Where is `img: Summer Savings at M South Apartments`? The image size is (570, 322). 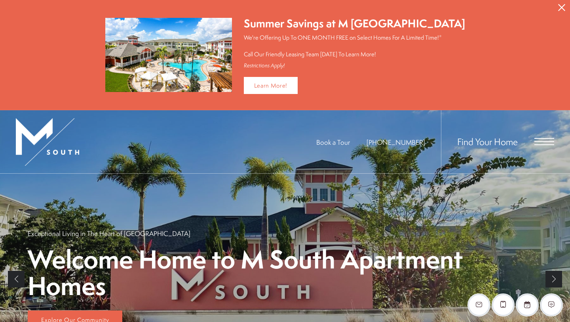 img: Summer Savings at M South Apartments is located at coordinates (169, 55).